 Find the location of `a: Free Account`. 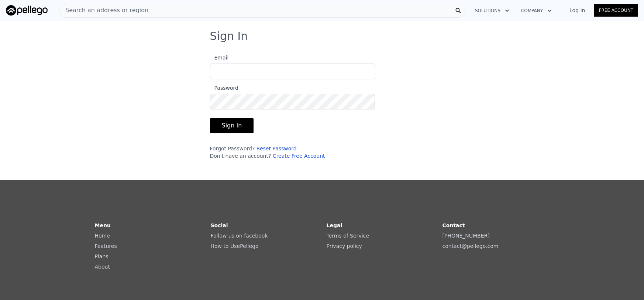

a: Free Account is located at coordinates (616, 10).